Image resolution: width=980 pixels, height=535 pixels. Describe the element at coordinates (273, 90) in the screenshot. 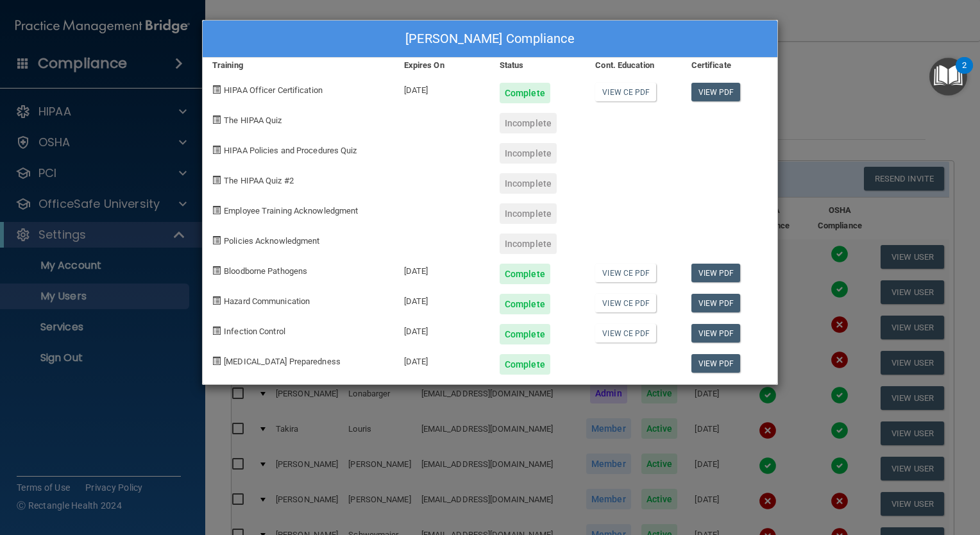

I see `span: HIPAA Officer Certification` at that location.